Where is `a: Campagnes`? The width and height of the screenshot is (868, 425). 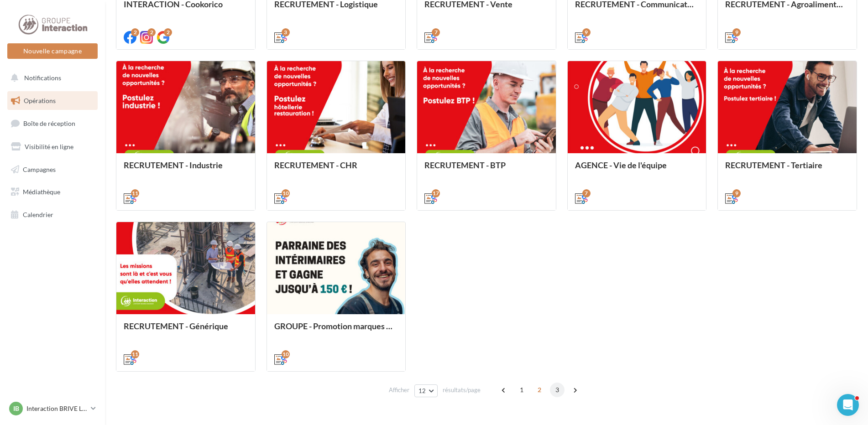 a: Campagnes is located at coordinates (52, 170).